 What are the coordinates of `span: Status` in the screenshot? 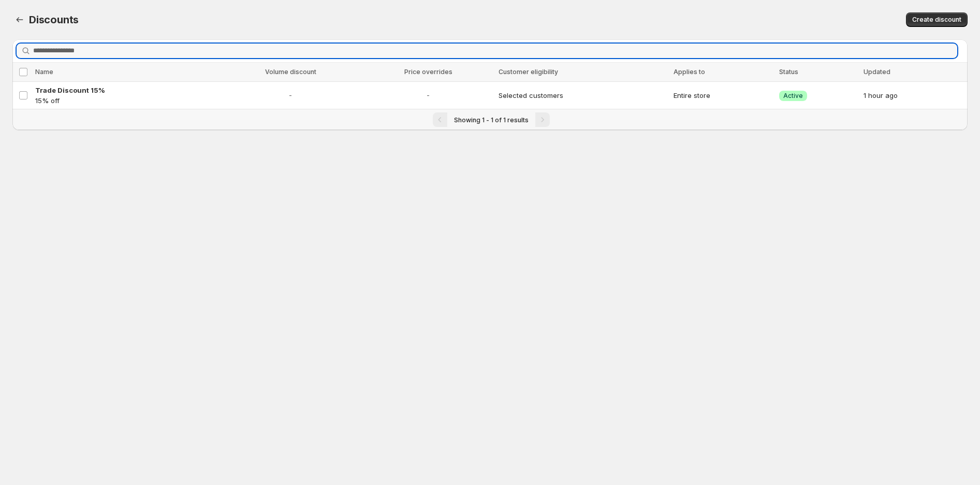 It's located at (789, 71).